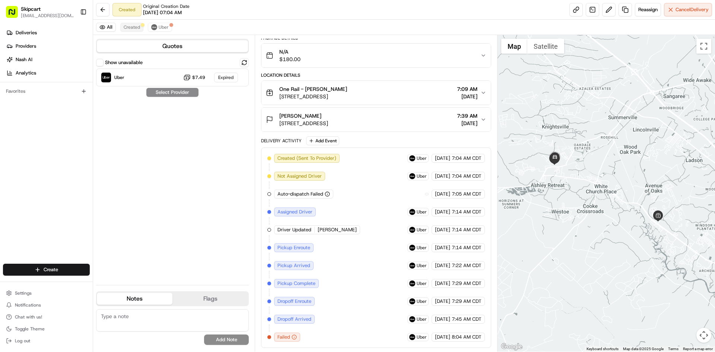 This screenshot has height=352, width=715. I want to click on a: 💻API Documentation, so click(91, 112).